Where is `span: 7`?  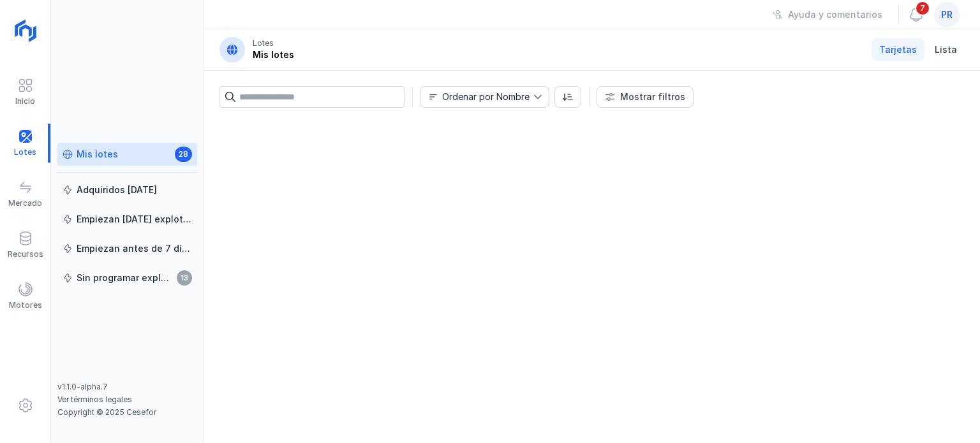 span: 7 is located at coordinates (922, 9).